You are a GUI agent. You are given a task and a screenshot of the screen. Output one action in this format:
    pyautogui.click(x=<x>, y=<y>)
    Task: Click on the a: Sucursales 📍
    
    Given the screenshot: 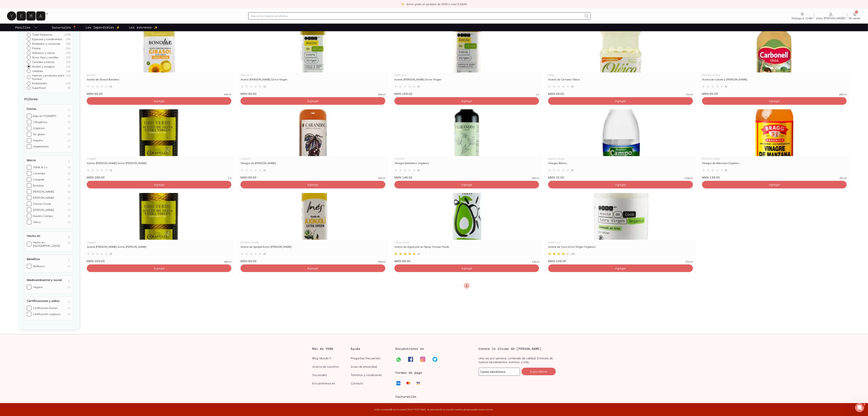 What is the action you would take?
    pyautogui.click(x=64, y=28)
    